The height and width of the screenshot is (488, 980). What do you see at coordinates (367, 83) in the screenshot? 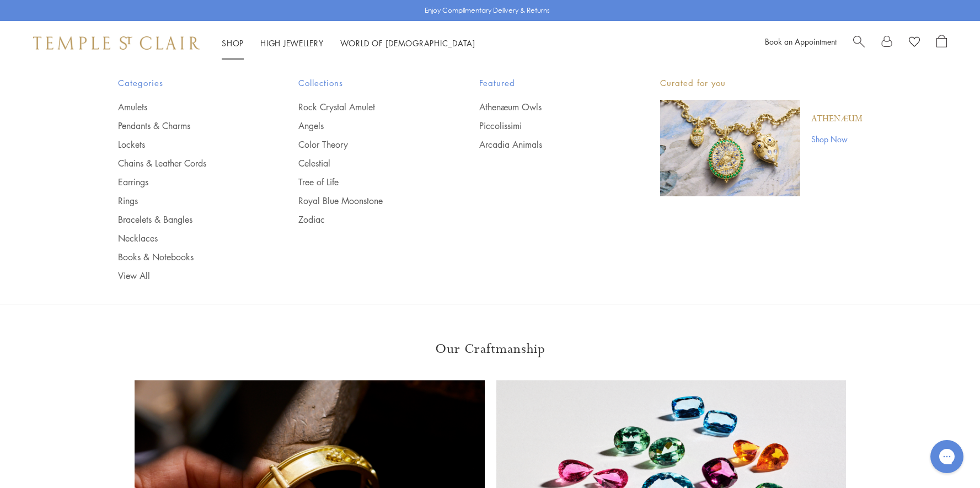
I see `span: Collections` at bounding box center [367, 83].